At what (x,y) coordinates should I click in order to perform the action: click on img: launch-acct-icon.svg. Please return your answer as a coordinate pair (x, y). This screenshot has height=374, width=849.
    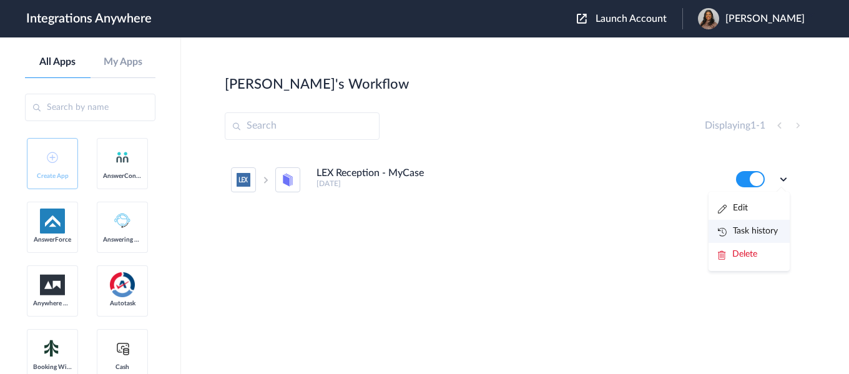
    Looking at the image, I should click on (582, 19).